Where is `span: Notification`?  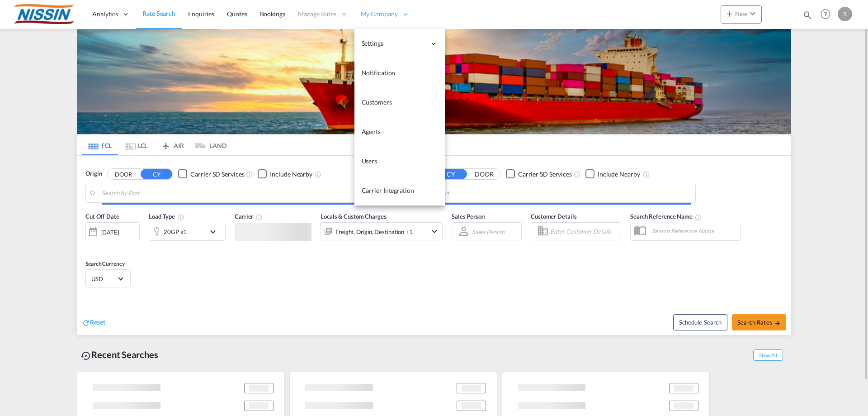 span: Notification is located at coordinates (379, 72).